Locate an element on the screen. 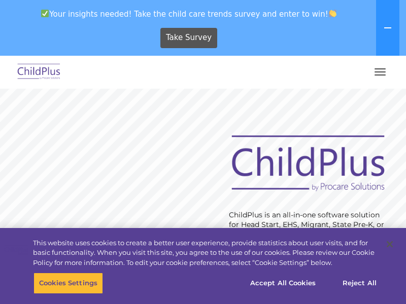 This screenshot has height=304, width=406. button: Cookies Settings is located at coordinates (68, 283).